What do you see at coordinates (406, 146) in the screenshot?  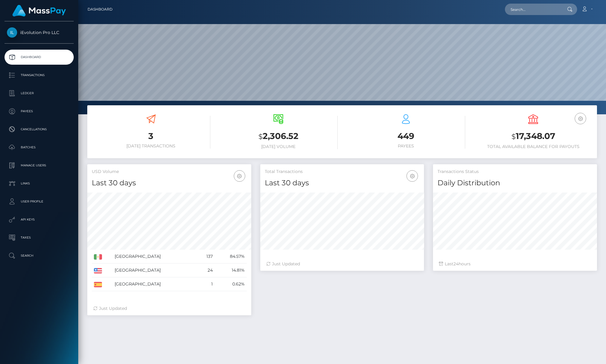 I see `h6: Payees` at bounding box center [406, 146].